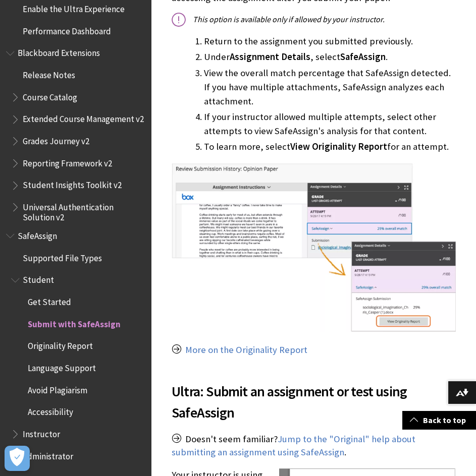  I want to click on li: To learn more, select for an attempt., so click(329, 147).